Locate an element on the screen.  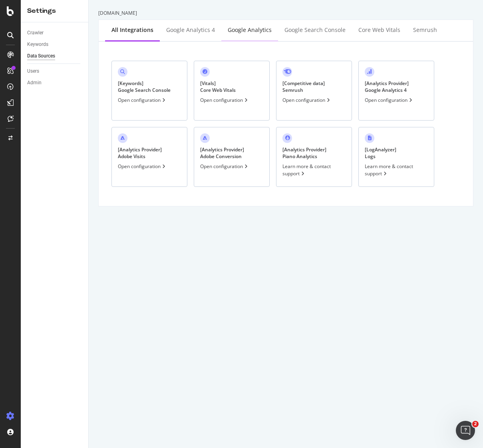
a: Users is located at coordinates (54, 71).